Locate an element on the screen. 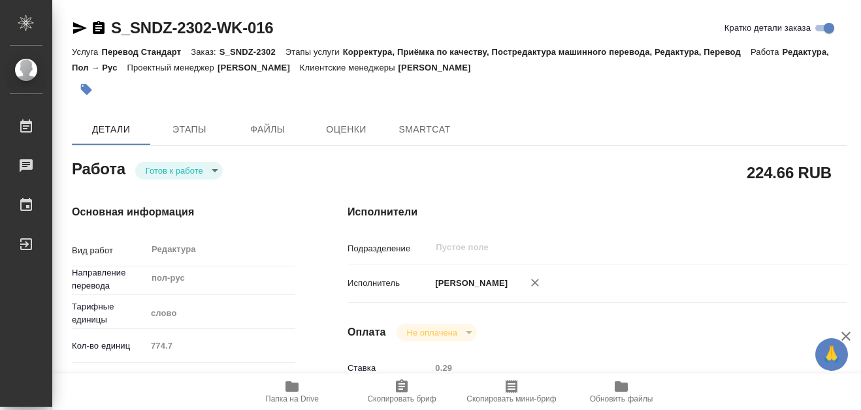  button: Скопировать мини-бриф is located at coordinates (511, 392).